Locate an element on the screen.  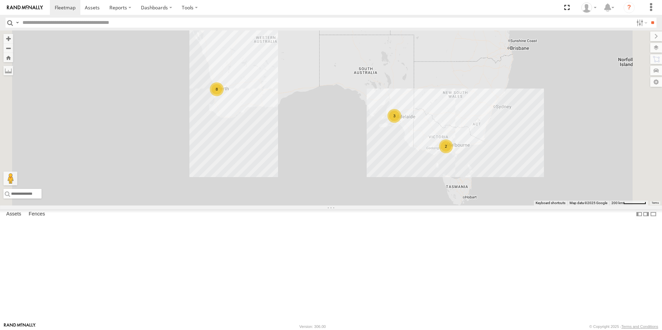
a: Terms and Conditions is located at coordinates (640, 327).